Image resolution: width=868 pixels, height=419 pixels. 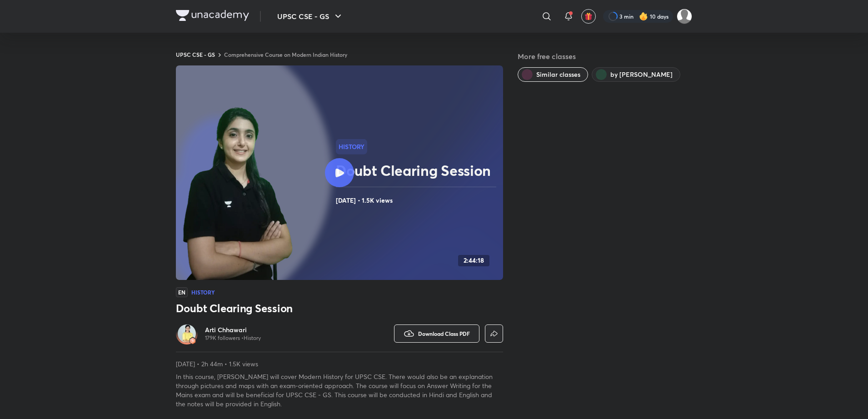 I want to click on button: Similar classes, so click(x=552, y=75).